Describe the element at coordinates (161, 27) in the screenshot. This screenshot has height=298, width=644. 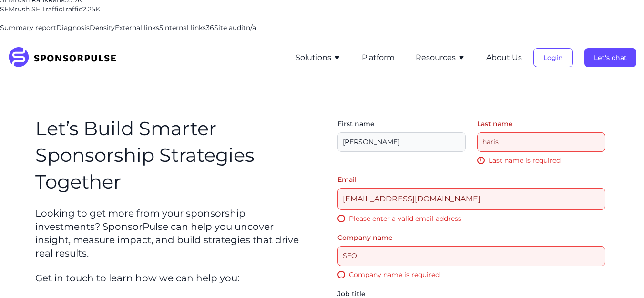
I see `span: 5` at that location.